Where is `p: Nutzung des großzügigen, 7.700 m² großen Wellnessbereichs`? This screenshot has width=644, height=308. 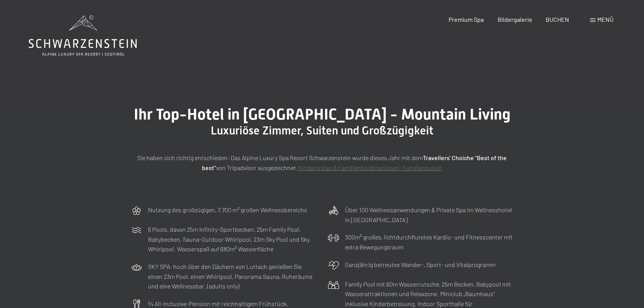 p: Nutzung des großzügigen, 7.700 m² großen Wellnessbereichs is located at coordinates (228, 210).